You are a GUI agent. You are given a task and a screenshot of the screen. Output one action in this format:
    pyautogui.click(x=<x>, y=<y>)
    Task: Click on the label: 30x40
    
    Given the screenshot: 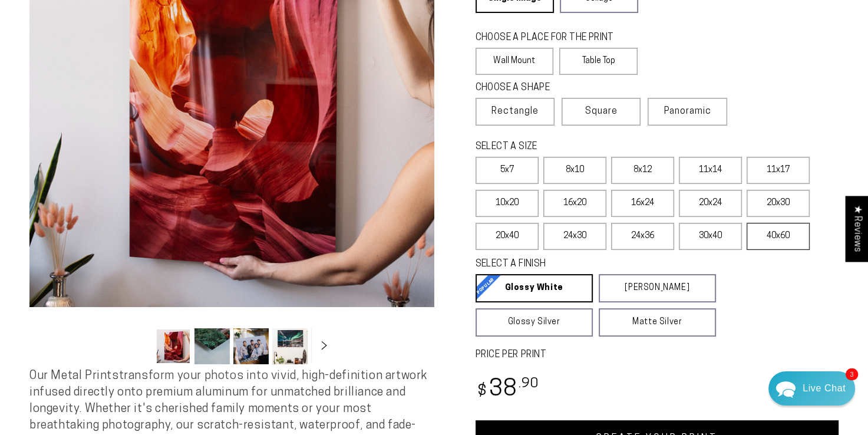 What is the action you would take?
    pyautogui.click(x=710, y=237)
    